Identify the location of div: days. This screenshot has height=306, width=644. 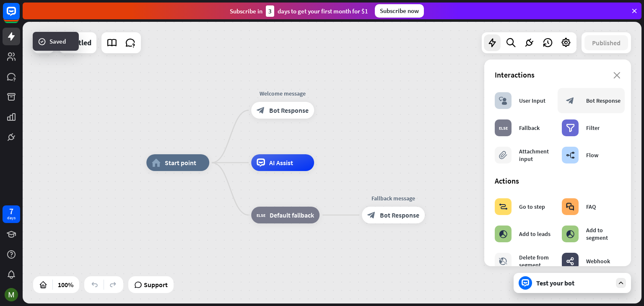
(11, 218).